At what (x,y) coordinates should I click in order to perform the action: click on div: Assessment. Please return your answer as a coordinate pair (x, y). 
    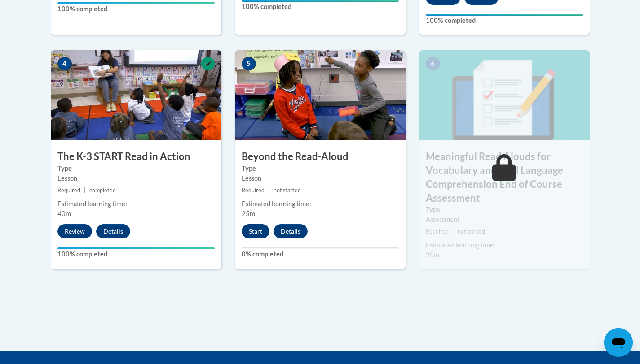
    Looking at the image, I should click on (504, 220).